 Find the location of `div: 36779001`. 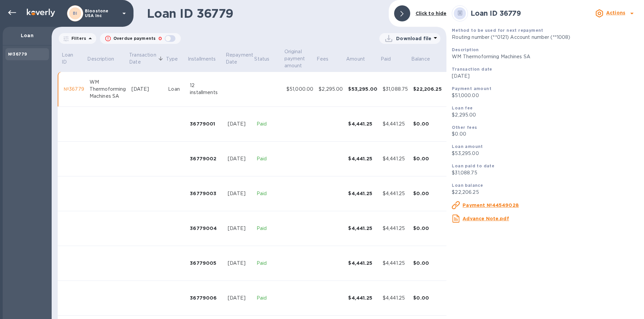

div: 36779001 is located at coordinates (206, 124).